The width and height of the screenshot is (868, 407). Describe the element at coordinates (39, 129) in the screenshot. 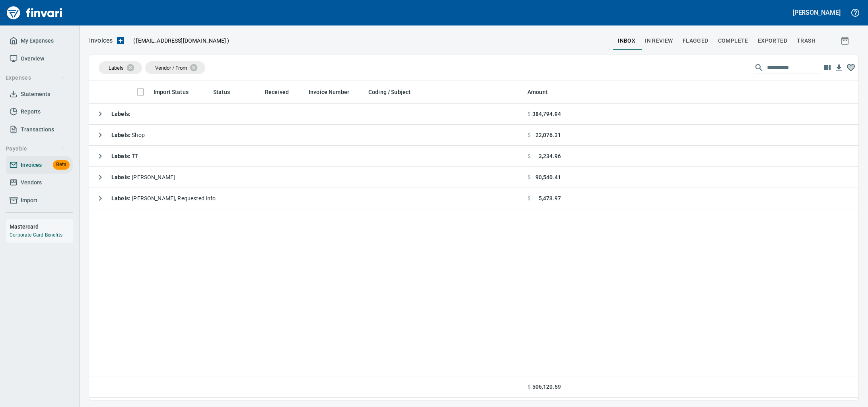

I see `a: Transactions` at that location.